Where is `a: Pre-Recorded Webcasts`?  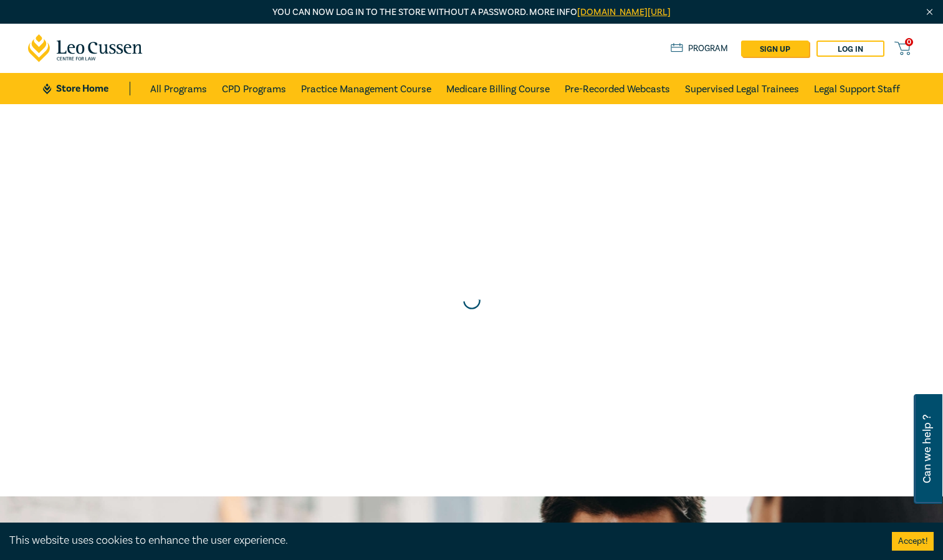 a: Pre-Recorded Webcasts is located at coordinates (618, 89).